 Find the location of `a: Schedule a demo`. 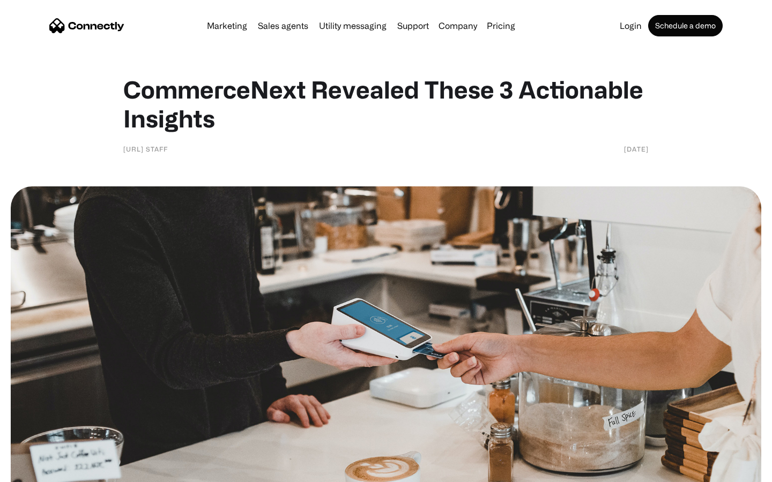

a: Schedule a demo is located at coordinates (685, 26).